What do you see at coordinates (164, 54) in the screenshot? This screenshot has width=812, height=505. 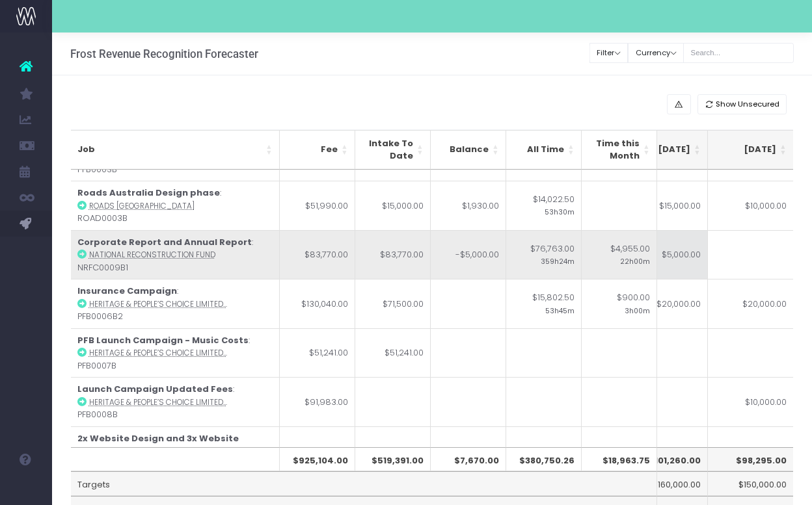 I see `h3: Frost Revenue Recognition Forecaster` at bounding box center [164, 54].